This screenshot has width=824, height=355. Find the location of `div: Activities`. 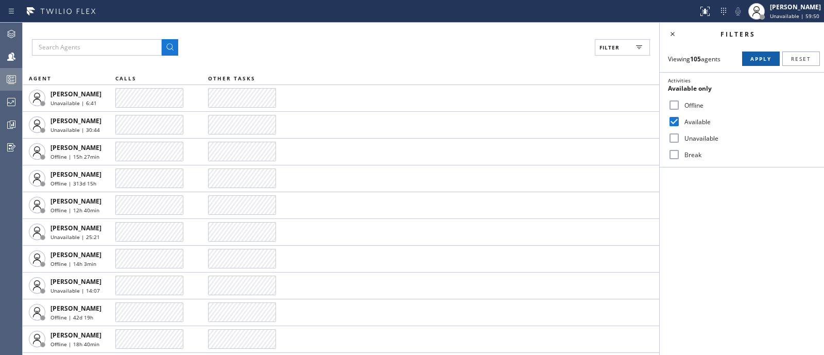

div: Activities is located at coordinates (742, 80).